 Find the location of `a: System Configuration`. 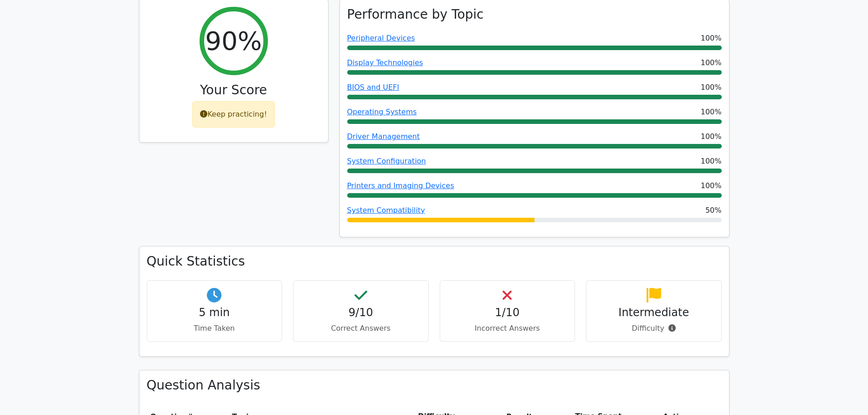

a: System Configuration is located at coordinates (386, 161).